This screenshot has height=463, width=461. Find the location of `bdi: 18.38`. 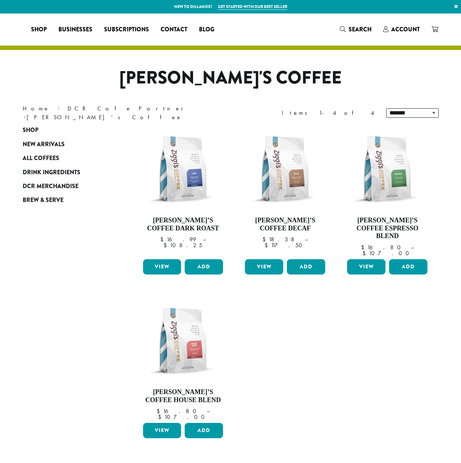

bdi: 18.38 is located at coordinates (280, 239).